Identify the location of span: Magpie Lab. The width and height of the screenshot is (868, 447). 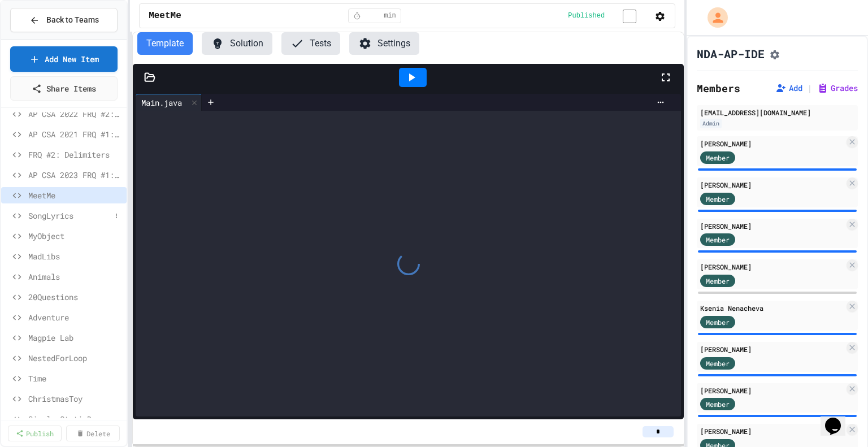
(75, 337).